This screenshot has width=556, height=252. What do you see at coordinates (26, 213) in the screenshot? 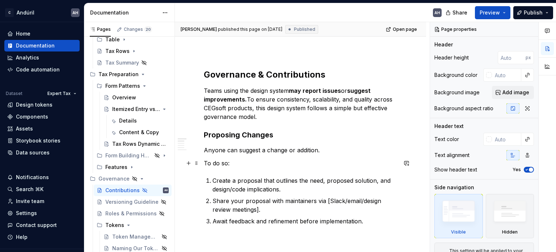
I see `div: Settings` at bounding box center [26, 213].